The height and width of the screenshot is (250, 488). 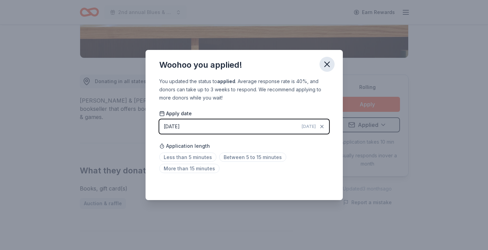 I want to click on span: Less than 5 minutes, so click(x=188, y=157).